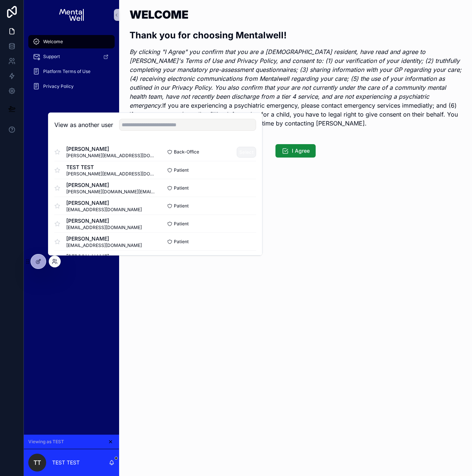 The height and width of the screenshot is (476, 472). I want to click on h1: WELCOME, so click(296, 15).